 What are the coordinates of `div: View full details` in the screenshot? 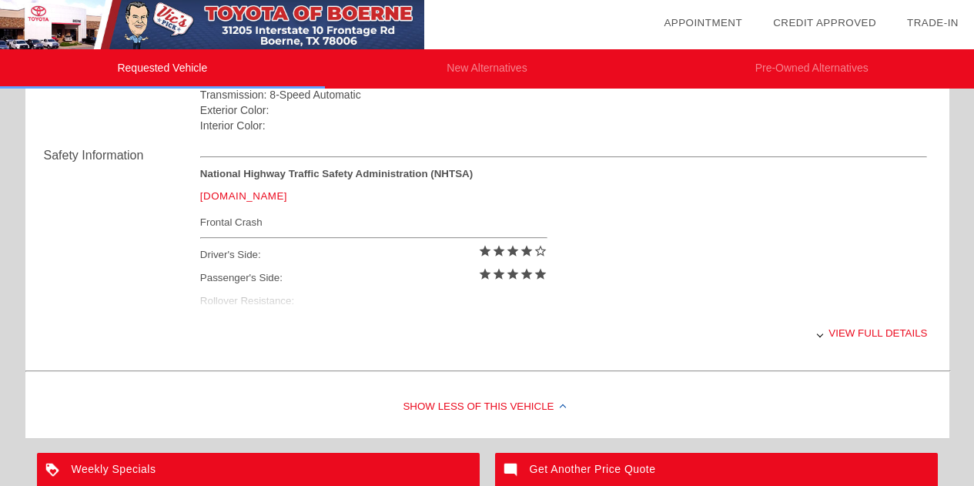 It's located at (564, 333).